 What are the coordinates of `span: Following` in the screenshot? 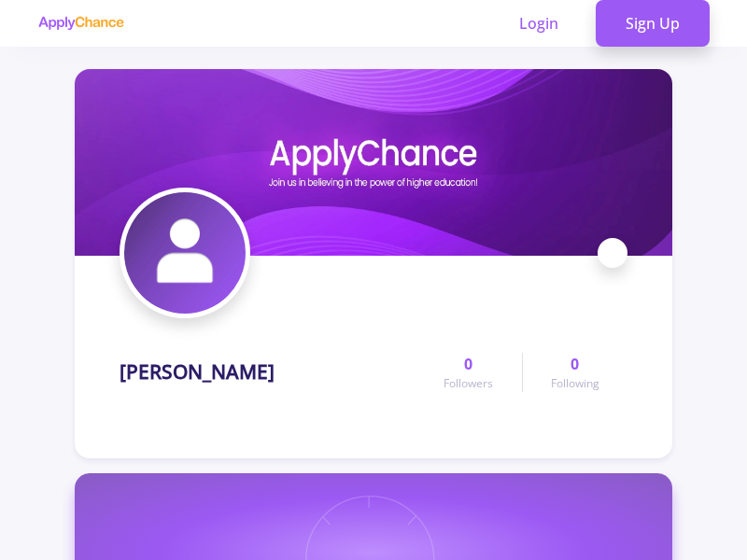 It's located at (575, 383).